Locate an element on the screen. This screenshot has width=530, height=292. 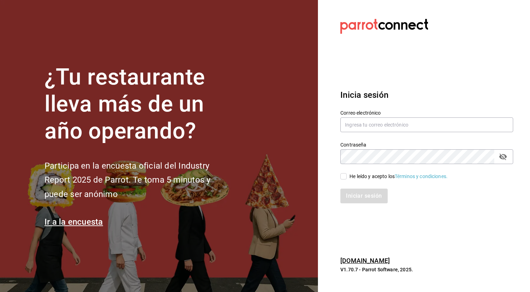
h1: ¿Tu restaurante lleva más de un año operando? is located at coordinates (139, 104).